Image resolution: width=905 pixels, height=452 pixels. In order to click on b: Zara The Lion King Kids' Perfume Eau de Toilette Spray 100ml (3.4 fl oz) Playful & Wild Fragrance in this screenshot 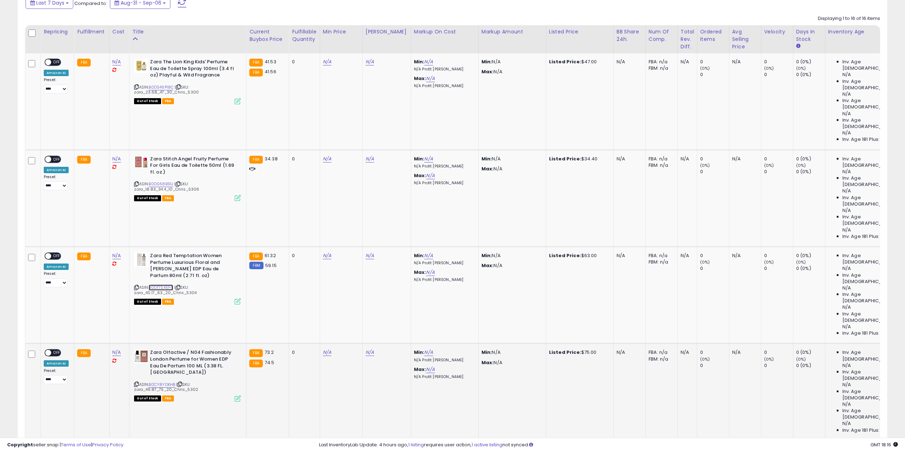, I will do `click(193, 69)`.